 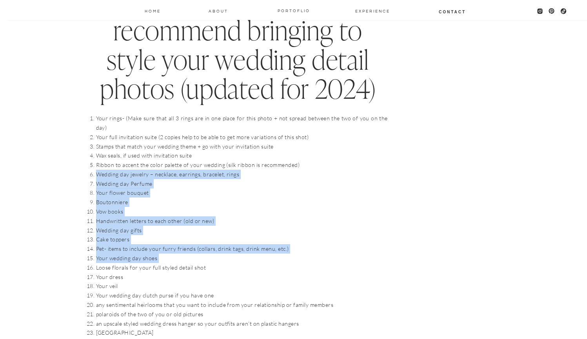 I want to click on li: Boutonniere, so click(x=242, y=202).